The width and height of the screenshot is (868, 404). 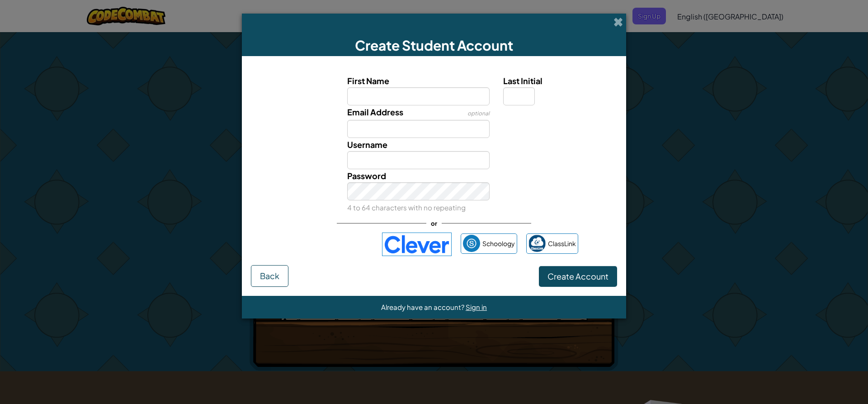 I want to click on img: classlink-logo-small.png, so click(x=537, y=243).